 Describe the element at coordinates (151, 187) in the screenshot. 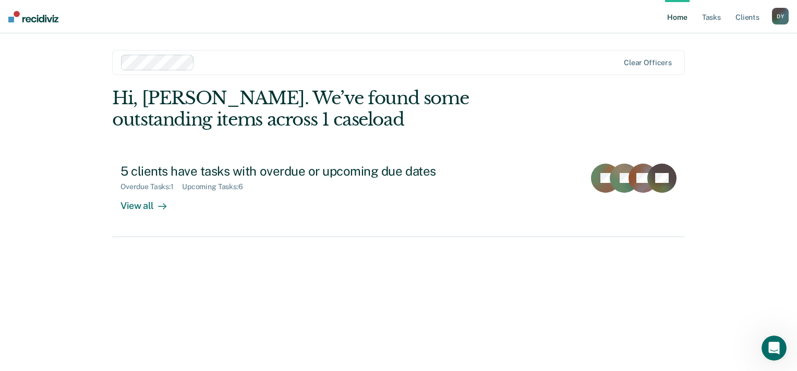

I see `div: Overdue Tasks : 1` at that location.